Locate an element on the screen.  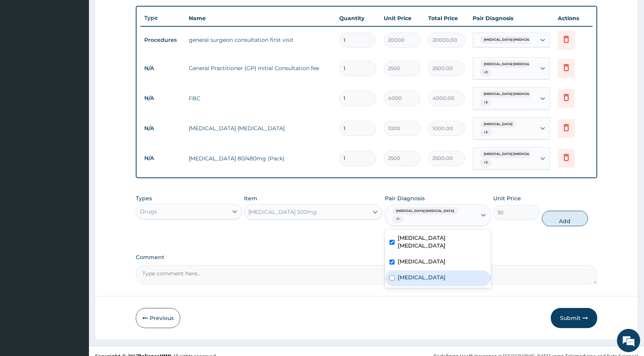
th: Pair Diagnosis is located at coordinates (511, 18).